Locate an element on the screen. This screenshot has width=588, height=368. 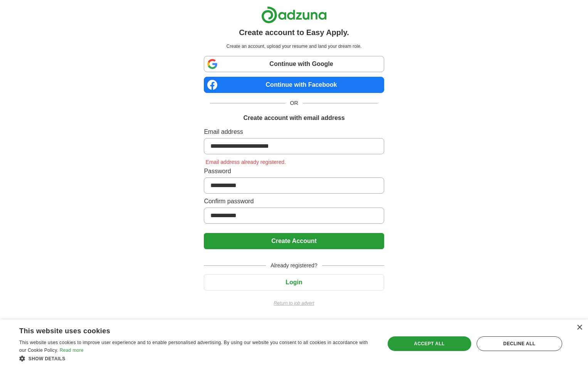
h1: Create account to Easy Apply. is located at coordinates (294, 32).